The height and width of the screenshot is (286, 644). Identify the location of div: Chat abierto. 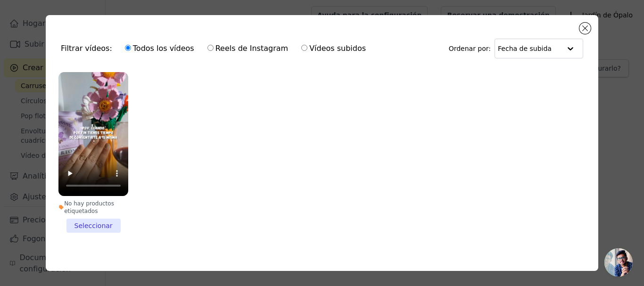
(618, 262).